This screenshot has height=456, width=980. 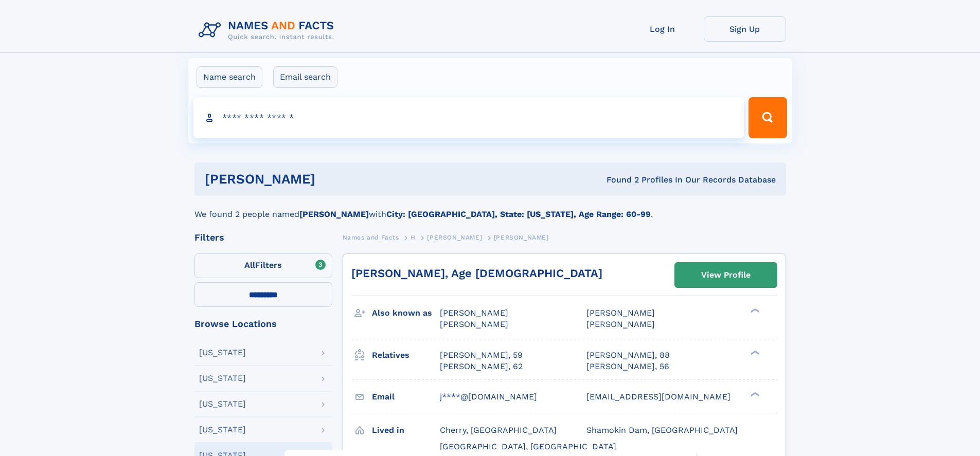 What do you see at coordinates (726, 275) in the screenshot?
I see `div: View Profile` at bounding box center [726, 275].